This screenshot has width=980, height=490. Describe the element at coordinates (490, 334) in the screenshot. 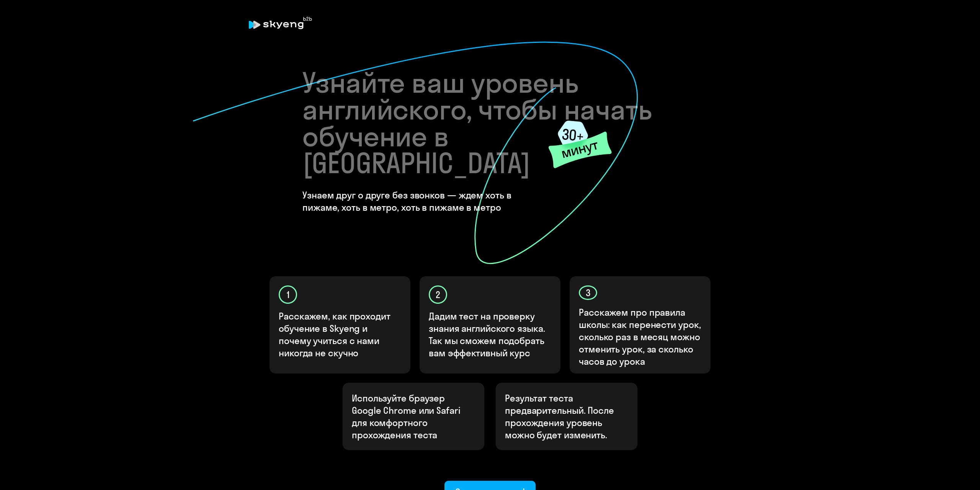

I see `p: Дадим тест на проверку знания английского языка. Так мы сможем подобрать вам эффективный курс` at that location.